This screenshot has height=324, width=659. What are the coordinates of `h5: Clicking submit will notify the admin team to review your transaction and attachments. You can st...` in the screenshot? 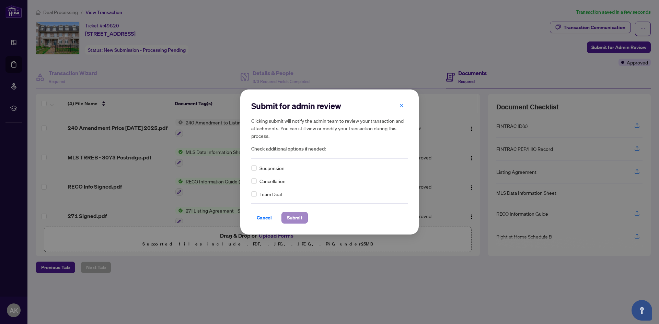 It's located at (329, 128).